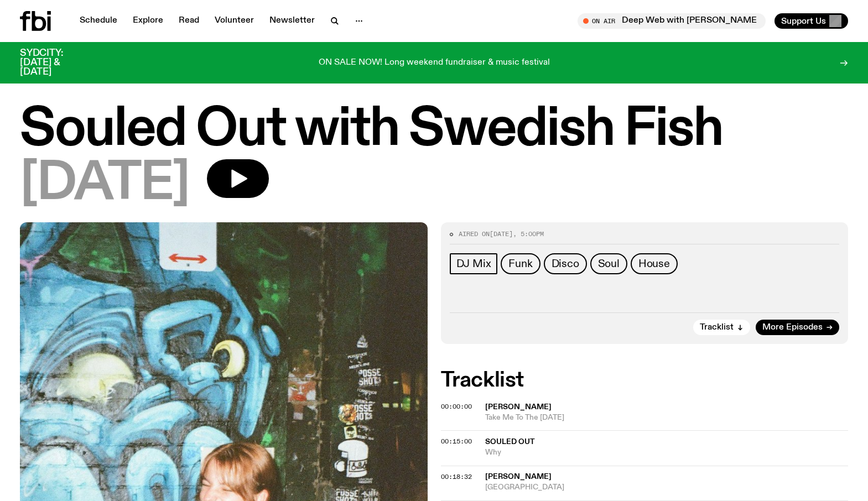 This screenshot has width=868, height=501. What do you see at coordinates (609, 264) in the screenshot?
I see `span: Soul` at bounding box center [609, 264].